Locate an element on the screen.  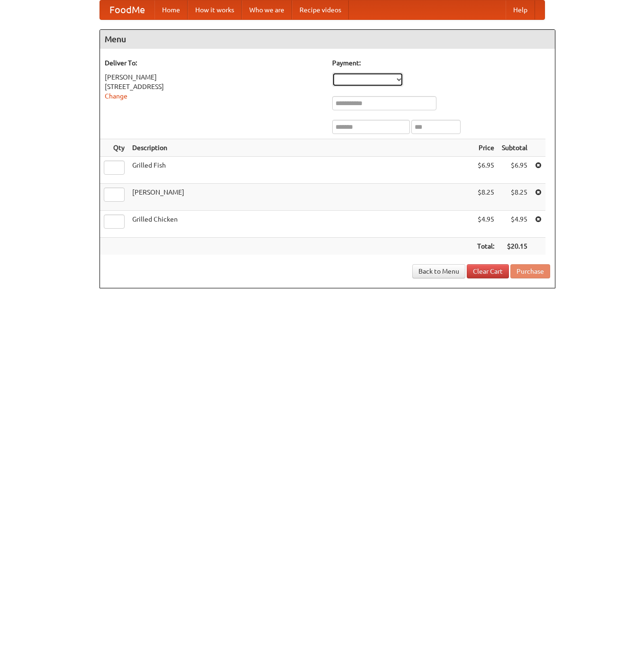
button: Purchase is located at coordinates (530, 272).